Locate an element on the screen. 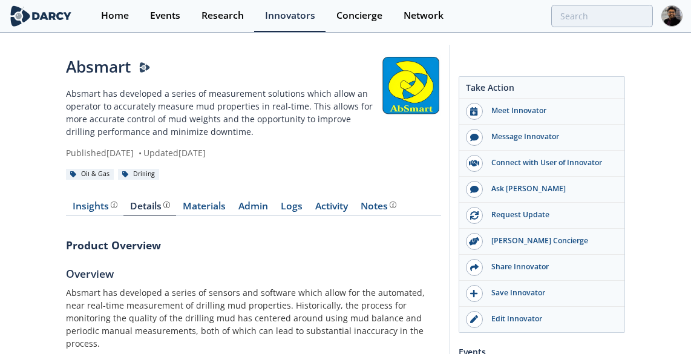 This screenshot has height=354, width=691. div: Request Update is located at coordinates (551, 215).